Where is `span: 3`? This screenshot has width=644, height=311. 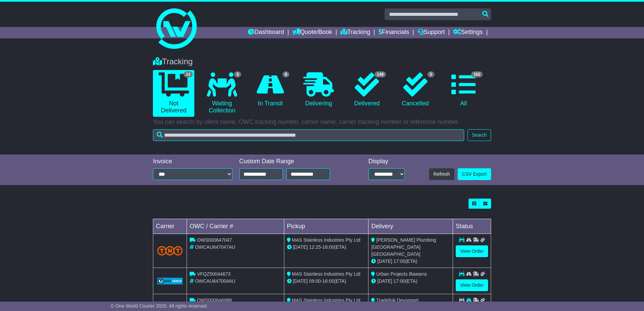
span: 3 is located at coordinates (431, 75).